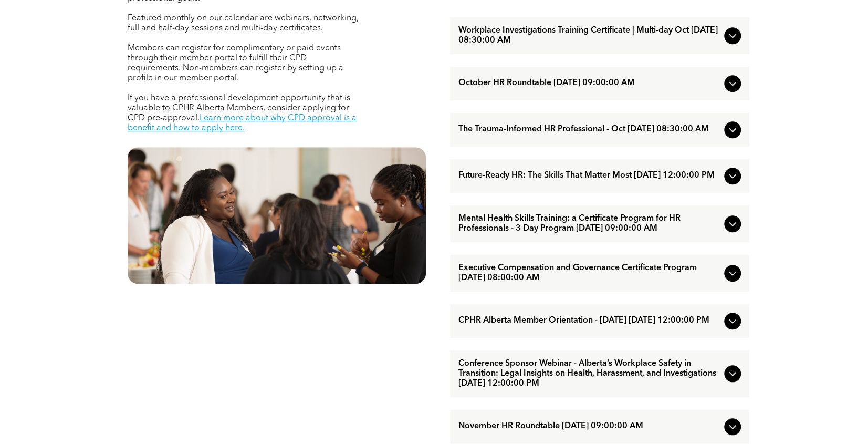 This screenshot has height=444, width=868. I want to click on span: Members can register for complimentary or paid events through their member portal to fulfill thei..., so click(235, 63).